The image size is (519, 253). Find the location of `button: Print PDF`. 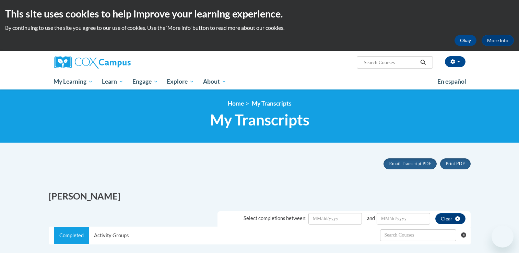

button: Print PDF is located at coordinates (455, 164).